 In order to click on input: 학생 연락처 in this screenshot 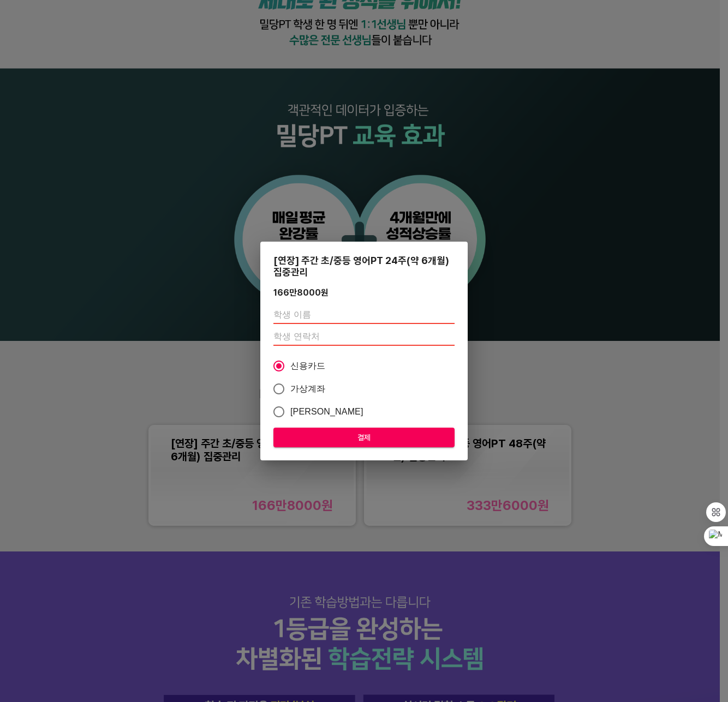, I will do `click(364, 337)`.